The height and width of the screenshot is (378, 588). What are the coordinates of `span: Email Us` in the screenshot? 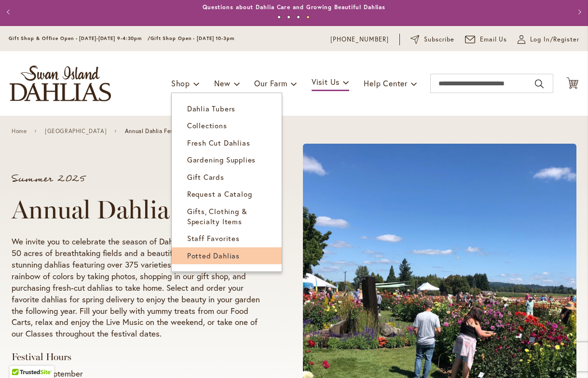 It's located at (494, 40).